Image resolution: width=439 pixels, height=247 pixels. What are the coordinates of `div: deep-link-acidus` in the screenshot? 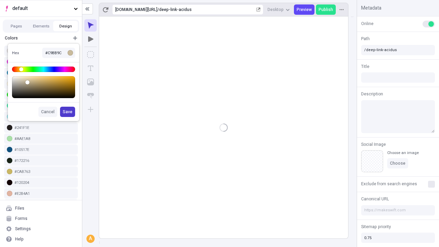 It's located at (207, 10).